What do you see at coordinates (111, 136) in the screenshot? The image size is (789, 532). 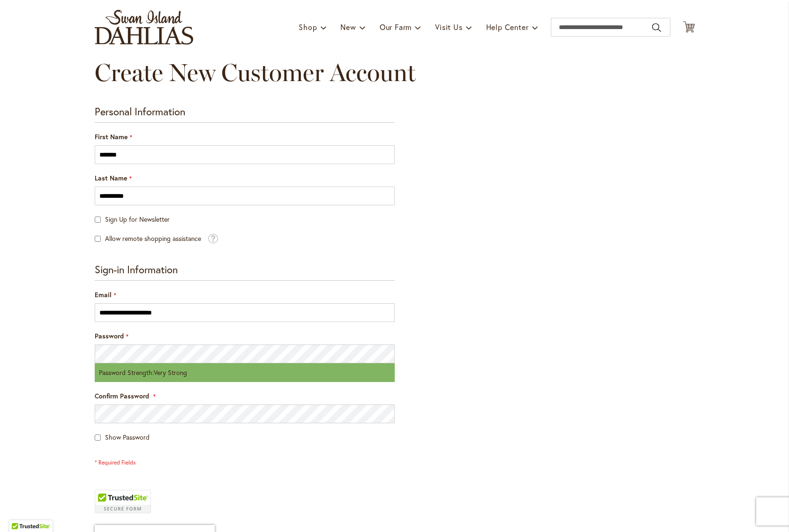 I see `span: First Name` at bounding box center [111, 136].